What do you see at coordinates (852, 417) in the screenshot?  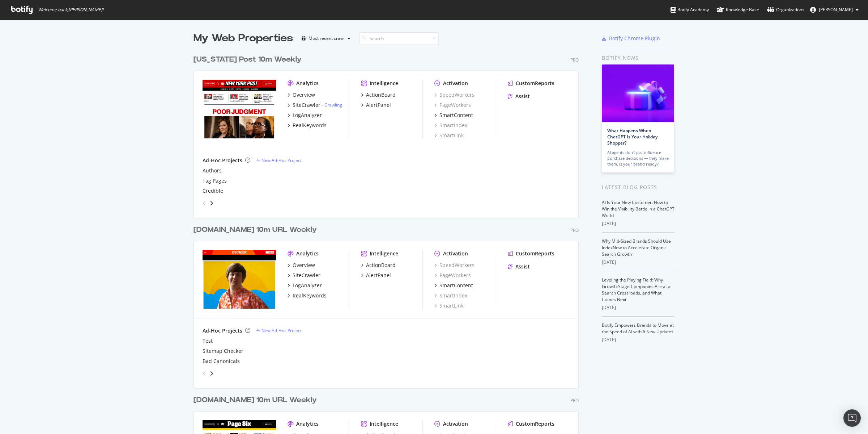 I see `div: Open Intercom Messenger` at bounding box center [852, 417].